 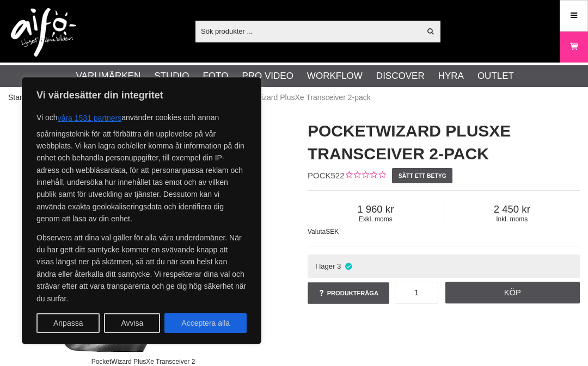 I want to click on a: Sätt ett betyg, so click(x=422, y=176).